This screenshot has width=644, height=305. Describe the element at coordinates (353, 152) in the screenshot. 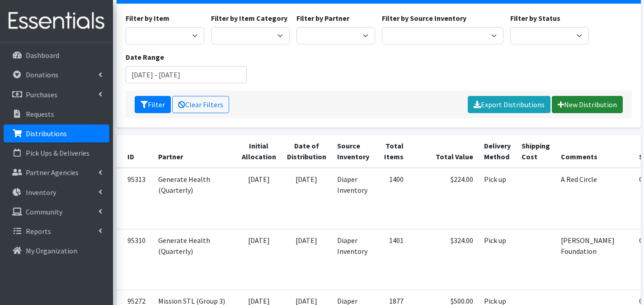

I see `th: Source Inventory` at that location.